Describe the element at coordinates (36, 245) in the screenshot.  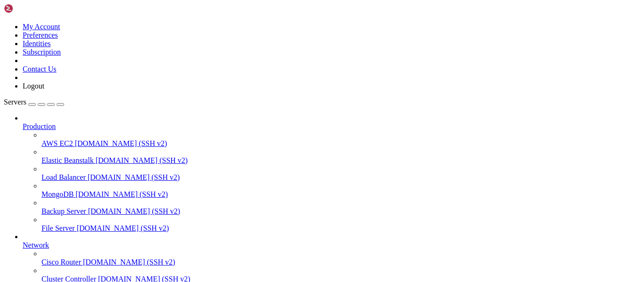
I see `span: Network` at that location.